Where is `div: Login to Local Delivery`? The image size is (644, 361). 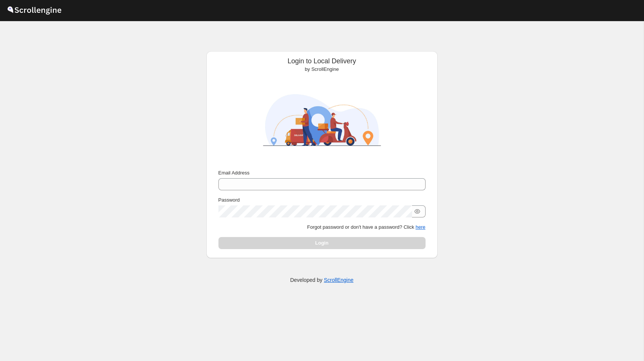
div: Login to Local Delivery is located at coordinates (322, 65).